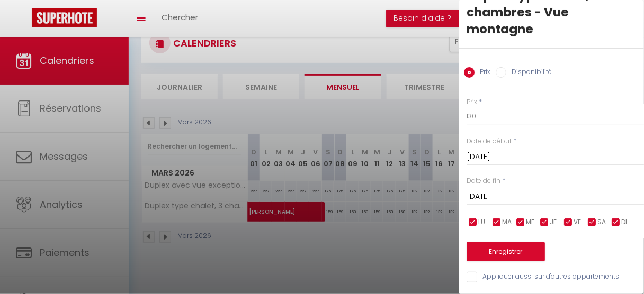 Image resolution: width=644 pixels, height=294 pixels. I want to click on span: DI, so click(624, 222).